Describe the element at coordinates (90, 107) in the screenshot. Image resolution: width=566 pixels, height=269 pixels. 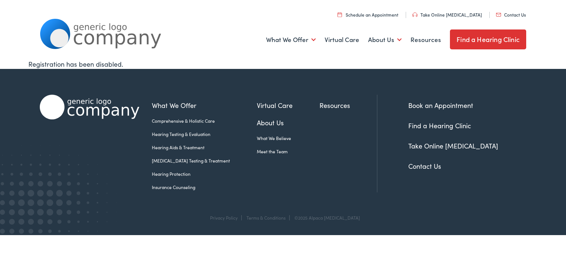
I see `img: Alpaca Audiology` at that location.